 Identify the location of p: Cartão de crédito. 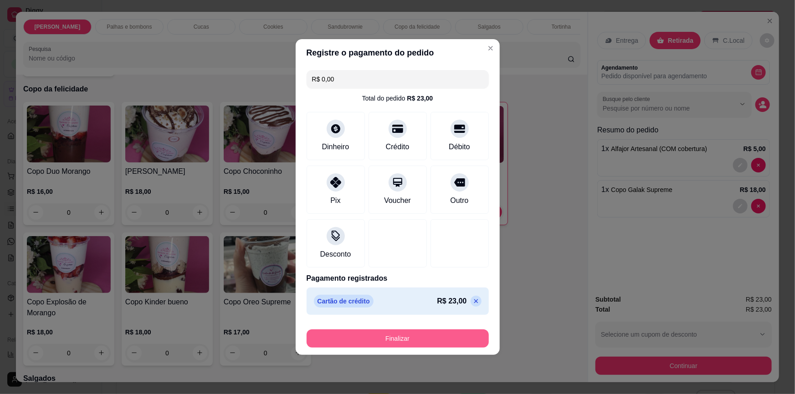
(343, 302).